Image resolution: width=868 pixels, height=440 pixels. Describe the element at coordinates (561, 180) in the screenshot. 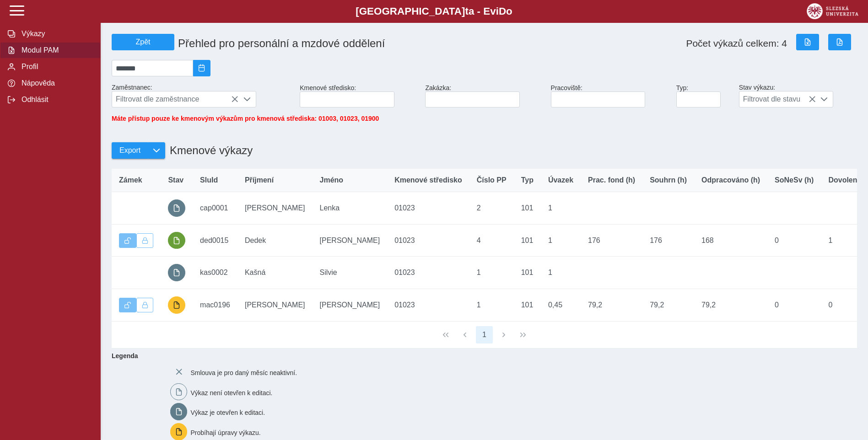

I see `span: Úvazek` at that location.